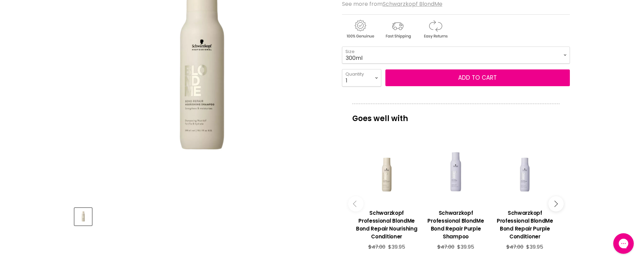 This screenshot has height=263, width=644. Describe the element at coordinates (525, 225) in the screenshot. I see `h3: Schwarzkopf Professional BlondMe Bond Repair Purple Conditioner` at that location.